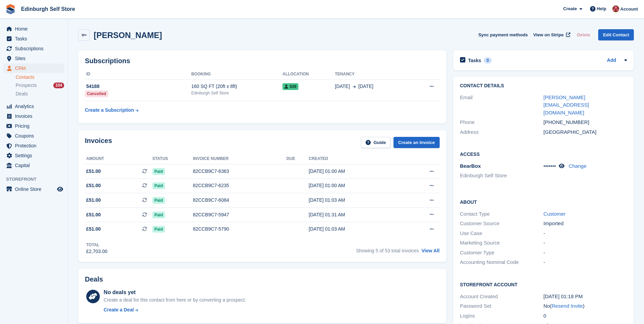 This screenshot has width=644, height=324. I want to click on a: Create an Invoice, so click(417, 142).